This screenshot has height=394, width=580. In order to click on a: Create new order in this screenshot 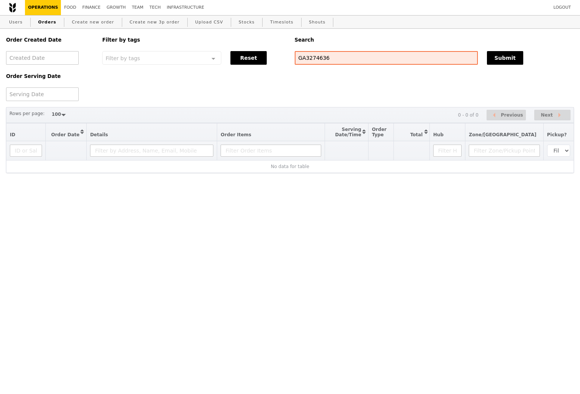, I will do `click(93, 22)`.